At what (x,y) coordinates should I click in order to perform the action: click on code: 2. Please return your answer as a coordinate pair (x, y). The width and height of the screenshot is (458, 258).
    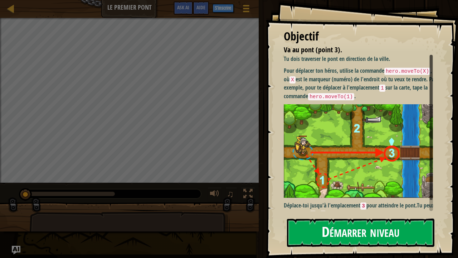
    Looking at the image, I should click on (323, 214).